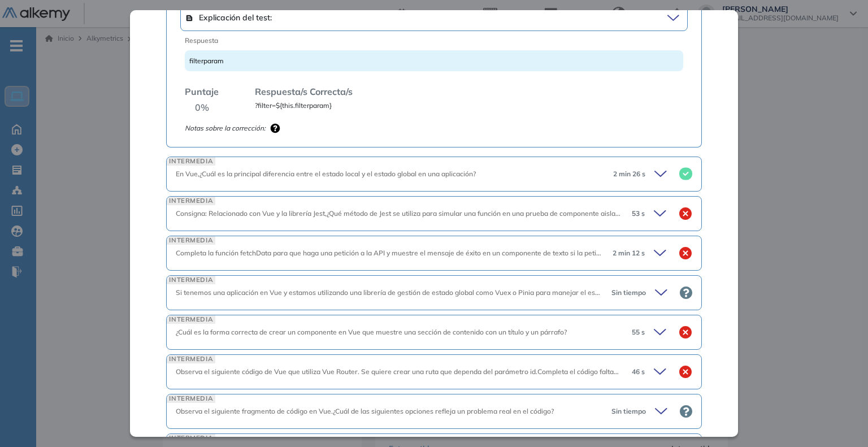  I want to click on span: 2 min 12 s, so click(628, 253).